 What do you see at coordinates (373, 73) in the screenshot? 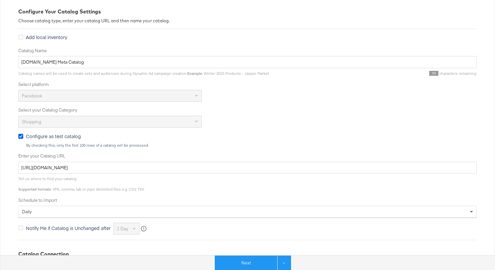
I see `div: characters remaining` at bounding box center [373, 73].